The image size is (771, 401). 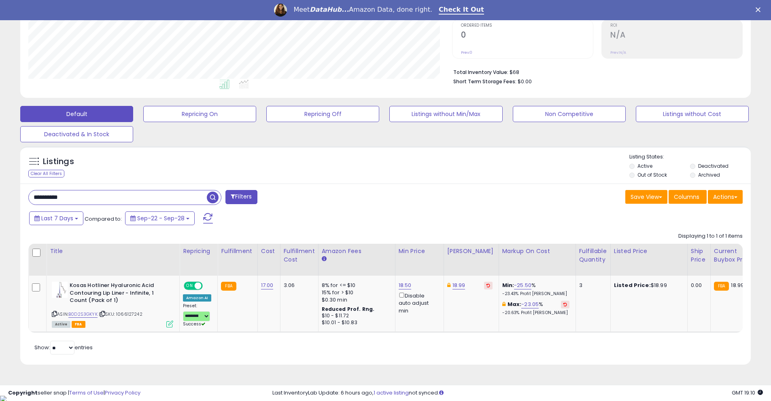 I want to click on a: Privacy Policy, so click(x=123, y=393).